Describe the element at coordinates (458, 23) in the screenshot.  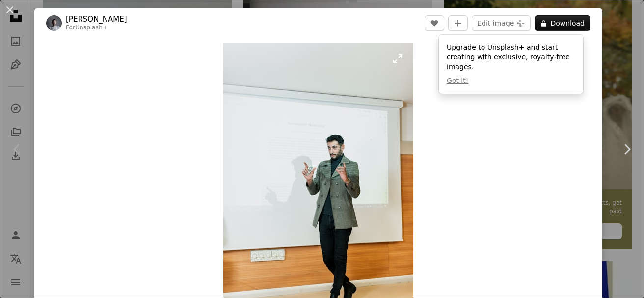
I see `button: Add to Collection` at that location.